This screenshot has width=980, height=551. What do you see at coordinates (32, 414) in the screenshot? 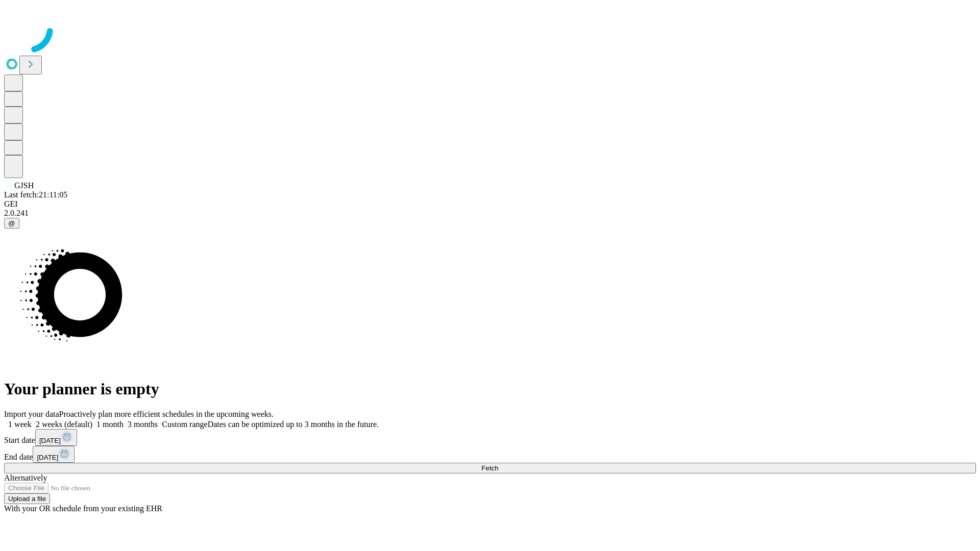
I see `span: Import your data` at bounding box center [32, 414].